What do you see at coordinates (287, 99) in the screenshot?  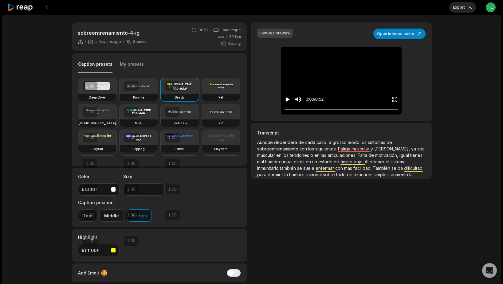 I see `button: Play video` at bounding box center [287, 99].